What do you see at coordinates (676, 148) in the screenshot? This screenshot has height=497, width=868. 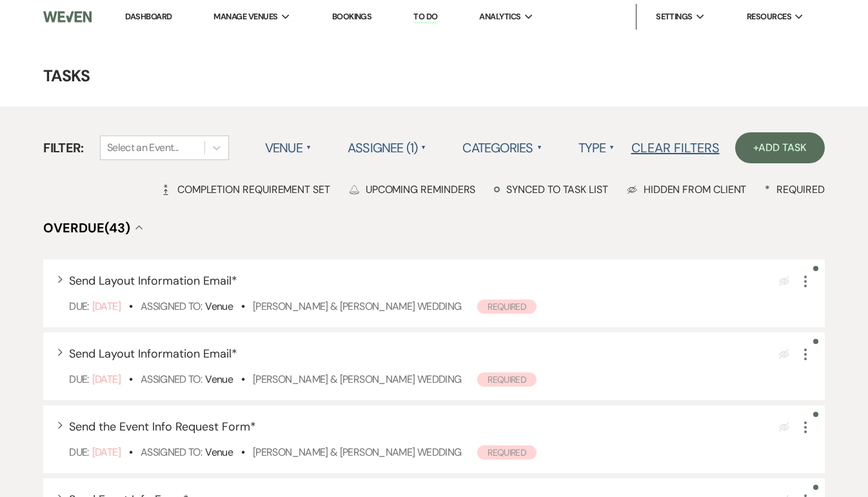 I see `button: Clear Filters` at bounding box center [676, 148].